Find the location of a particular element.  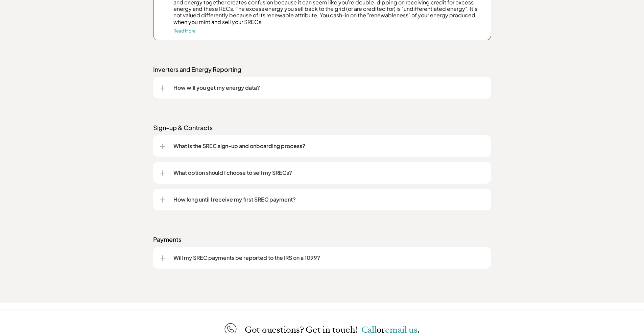

p: Sign-up & Contracts is located at coordinates (322, 127).